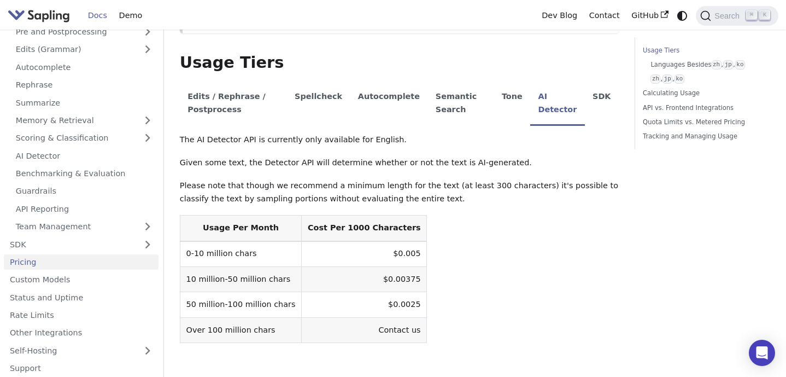 The height and width of the screenshot is (377, 786). Describe the element at coordinates (240, 254) in the screenshot. I see `td: 0-10 million chars` at that location.